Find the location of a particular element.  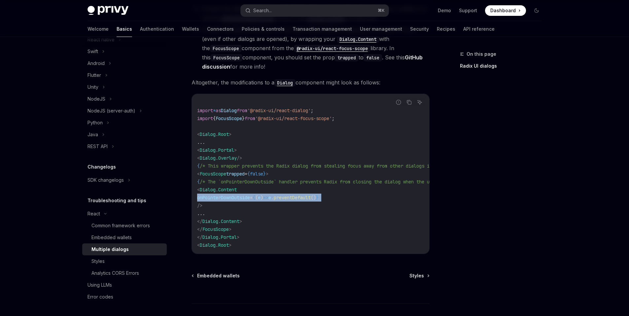

div: Embedded wallets is located at coordinates (112, 238).